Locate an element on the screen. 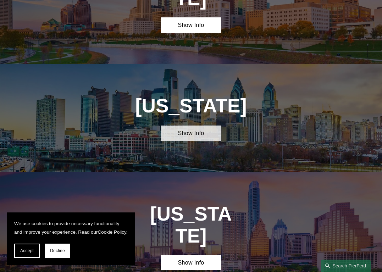  span: Decline is located at coordinates (58, 251).